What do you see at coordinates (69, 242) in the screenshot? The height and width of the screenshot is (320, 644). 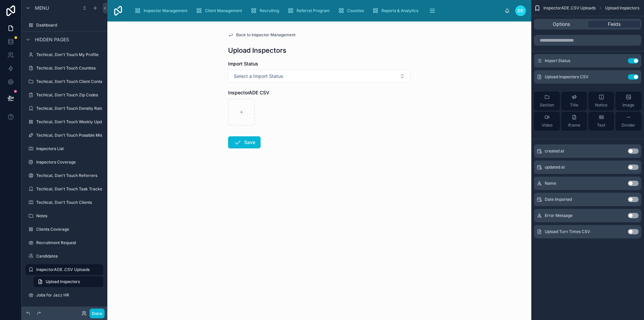 I see `label: Recruitment Request` at bounding box center [69, 242].